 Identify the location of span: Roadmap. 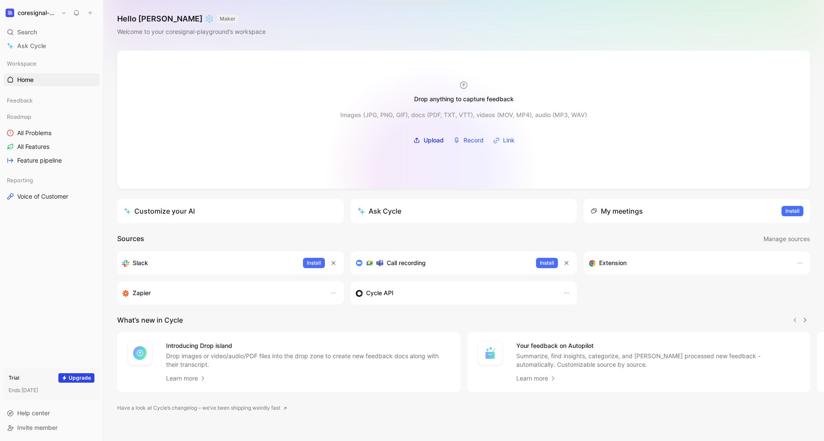
(19, 117).